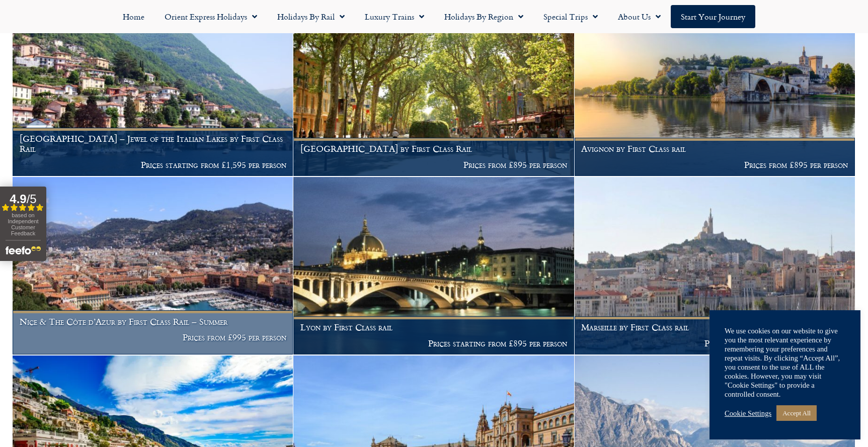 The height and width of the screenshot is (447, 868). What do you see at coordinates (211, 16) in the screenshot?
I see `a: Orient Express Holidays` at bounding box center [211, 16].